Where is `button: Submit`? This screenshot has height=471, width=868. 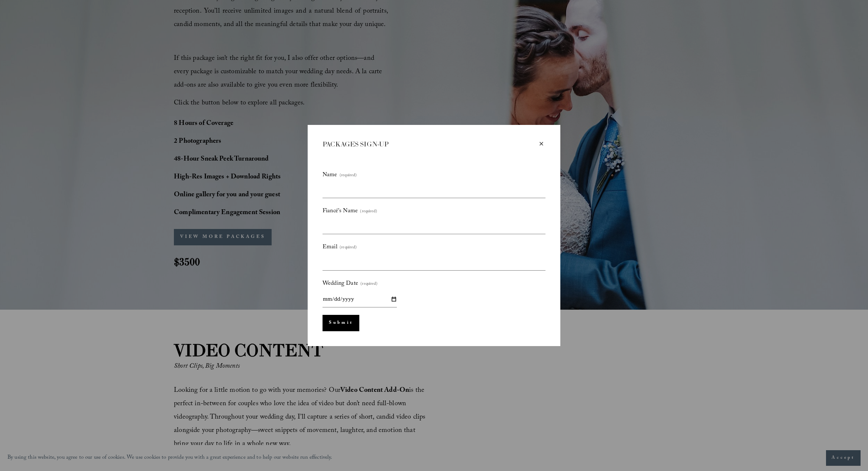
button: Submit is located at coordinates (341, 323).